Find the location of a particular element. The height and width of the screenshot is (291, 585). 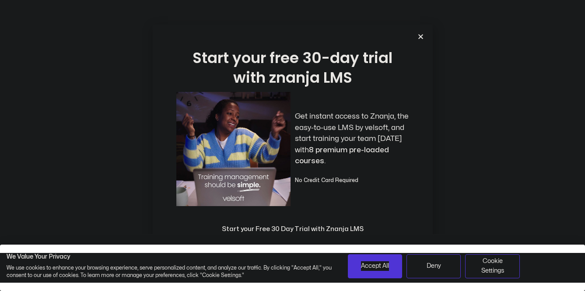

h2: Start your free 30-day trial with znanja LMS is located at coordinates (293, 68).